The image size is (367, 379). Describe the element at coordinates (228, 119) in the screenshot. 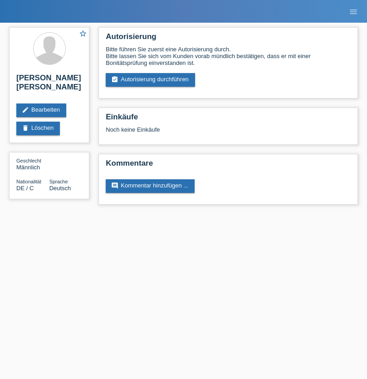

I see `h2: Einkäufe` at that location.